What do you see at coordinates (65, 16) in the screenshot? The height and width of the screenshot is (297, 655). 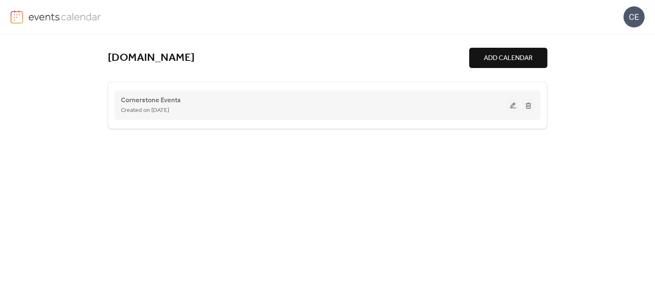 I see `img: logo-type` at bounding box center [65, 16].